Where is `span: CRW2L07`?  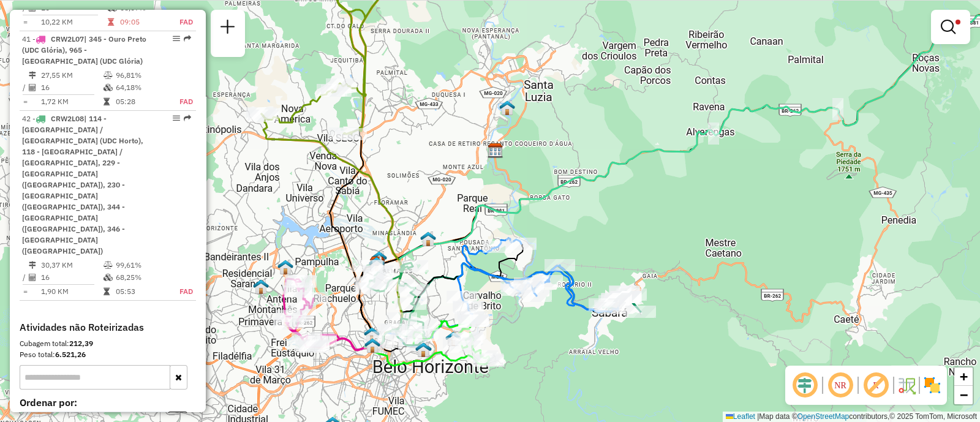 span: CRW2L07 is located at coordinates (67, 38).